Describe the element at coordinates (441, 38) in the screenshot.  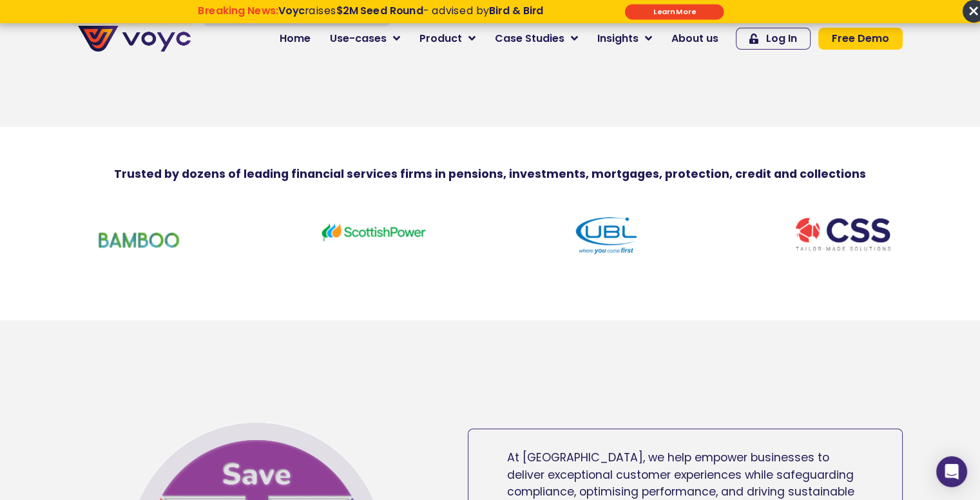
I see `span: Product` at that location.